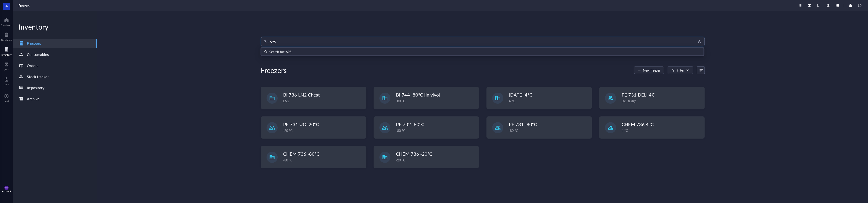 The width and height of the screenshot is (868, 203). I want to click on a: Core, so click(6, 80).